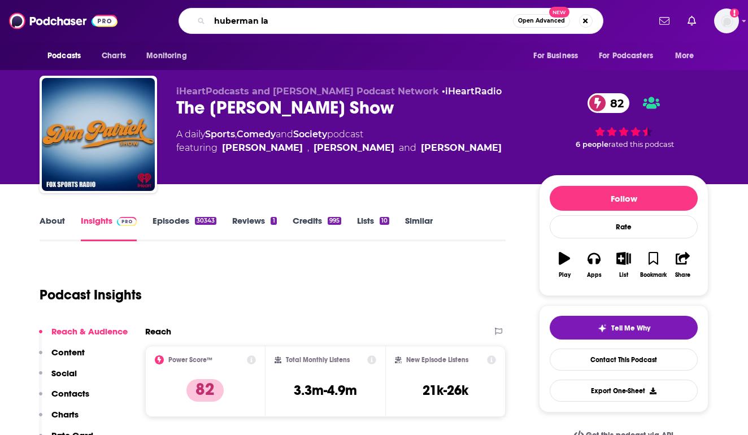  What do you see at coordinates (624, 359) in the screenshot?
I see `a: Contact This Podcast` at bounding box center [624, 359].